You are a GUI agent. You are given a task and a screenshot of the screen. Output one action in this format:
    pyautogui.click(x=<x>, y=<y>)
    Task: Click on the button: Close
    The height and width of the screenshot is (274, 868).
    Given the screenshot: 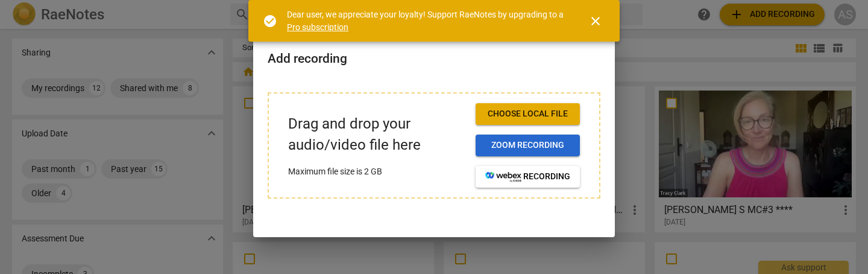 What is the action you would take?
    pyautogui.click(x=595, y=21)
    